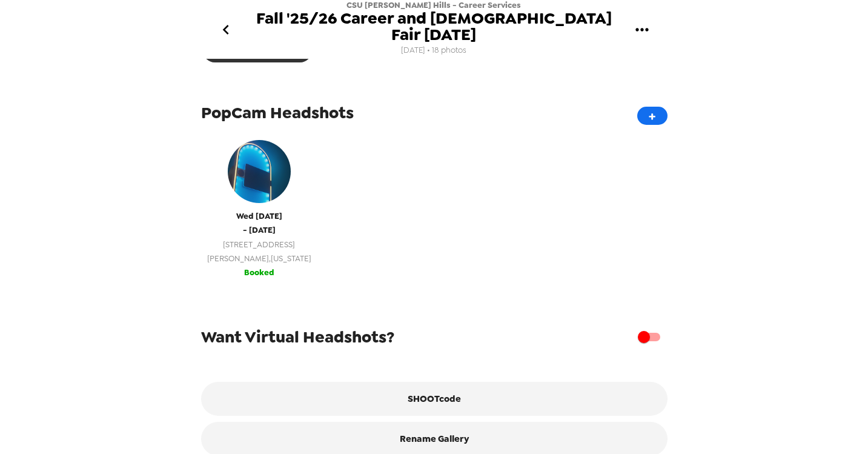  I want to click on span: Want Virtual Headshots?, so click(297, 337).